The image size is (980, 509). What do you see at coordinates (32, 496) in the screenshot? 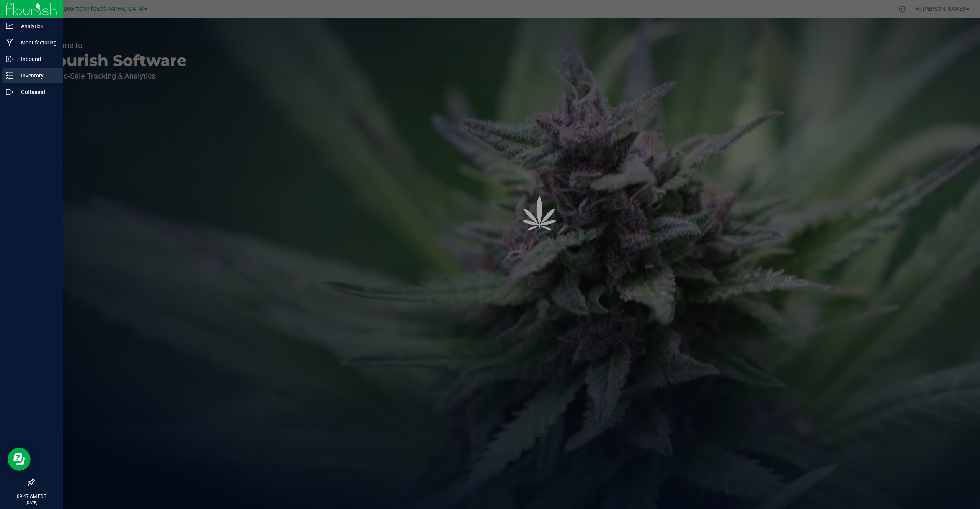
I see `p: 09:47 AM EDT` at bounding box center [32, 496].